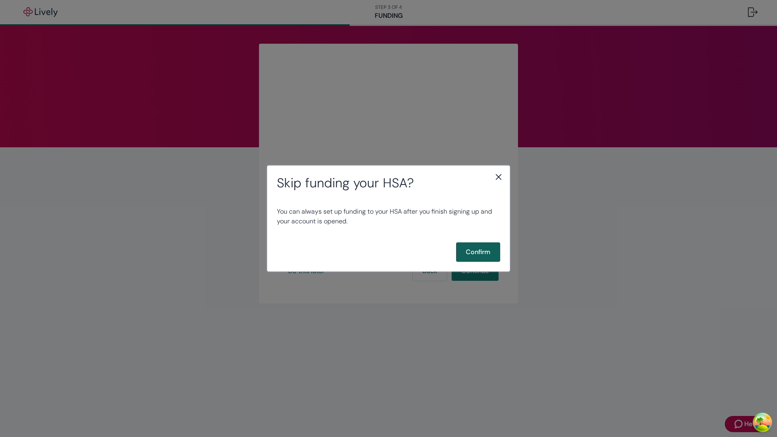  What do you see at coordinates (498, 177) in the screenshot?
I see `svg: close` at bounding box center [498, 177].